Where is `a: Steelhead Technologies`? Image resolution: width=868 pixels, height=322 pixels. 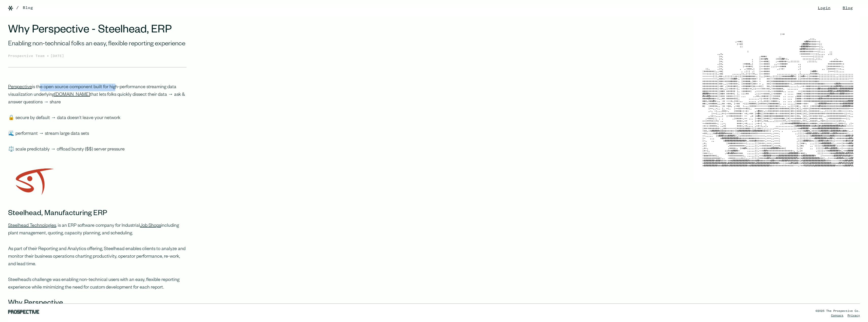
a: Steelhead Technologies is located at coordinates (32, 226).